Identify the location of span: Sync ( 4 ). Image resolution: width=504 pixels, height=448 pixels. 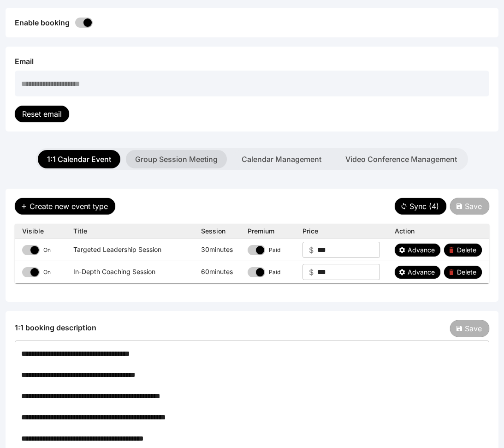
(424, 206).